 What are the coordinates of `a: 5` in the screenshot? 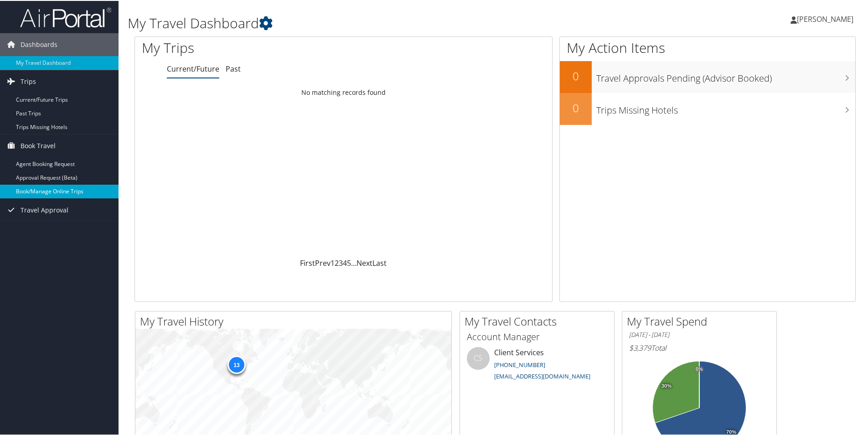 It's located at (349, 262).